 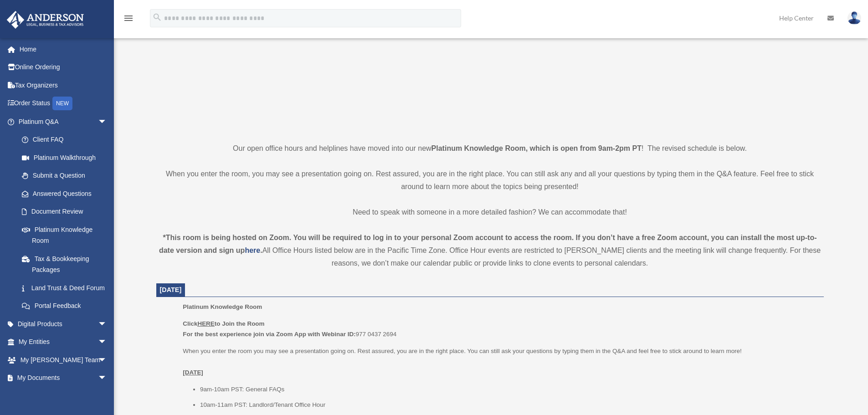 I want to click on a: Platinum Walkthrough, so click(x=66, y=157).